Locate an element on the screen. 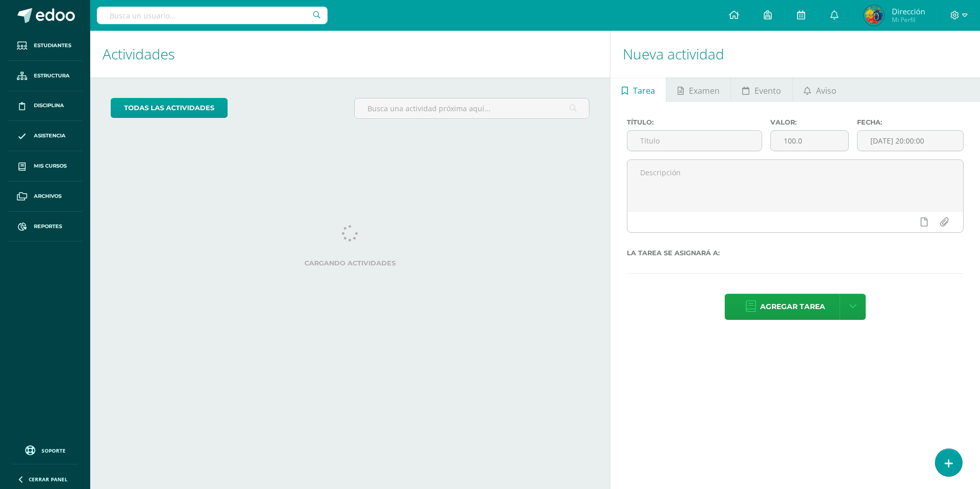 This screenshot has height=489, width=980. span: Mis cursos is located at coordinates (50, 166).